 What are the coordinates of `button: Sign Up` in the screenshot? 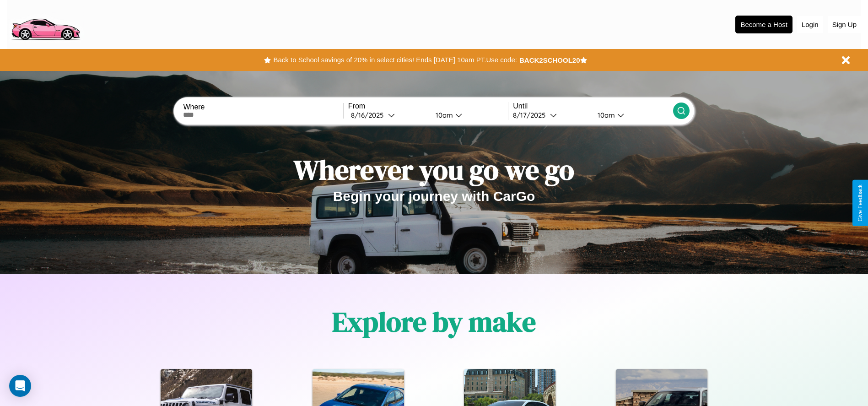 It's located at (844, 24).